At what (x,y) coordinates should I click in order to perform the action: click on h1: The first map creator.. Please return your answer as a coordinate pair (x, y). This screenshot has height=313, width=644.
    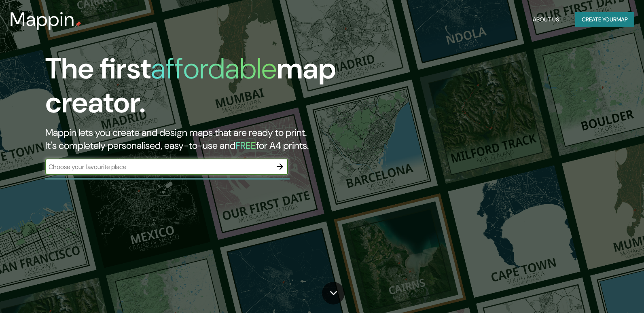
    Looking at the image, I should click on (206, 89).